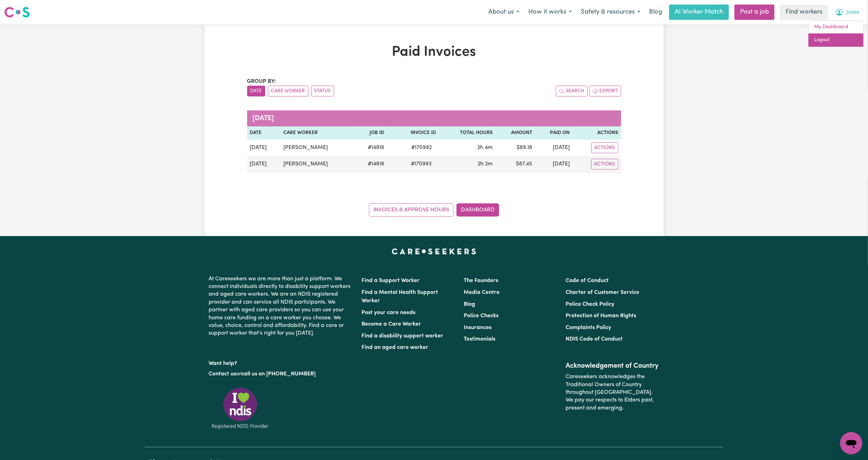 The height and width of the screenshot is (460, 868). I want to click on a: Insurances, so click(478, 327).